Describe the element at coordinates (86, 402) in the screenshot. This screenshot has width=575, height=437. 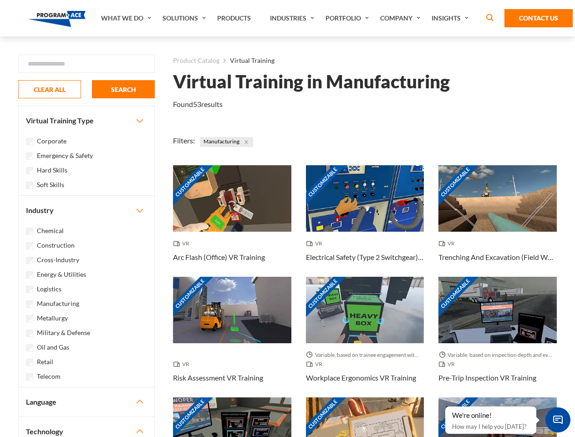
I see `button: Language` at that location.